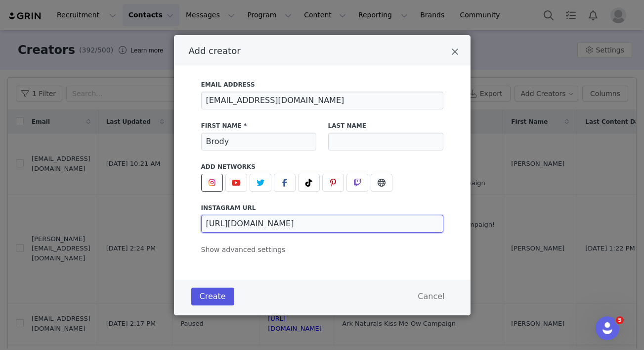 This screenshot has height=350, width=644. What do you see at coordinates (455, 53) in the screenshot?
I see `button: Close` at bounding box center [455, 53].